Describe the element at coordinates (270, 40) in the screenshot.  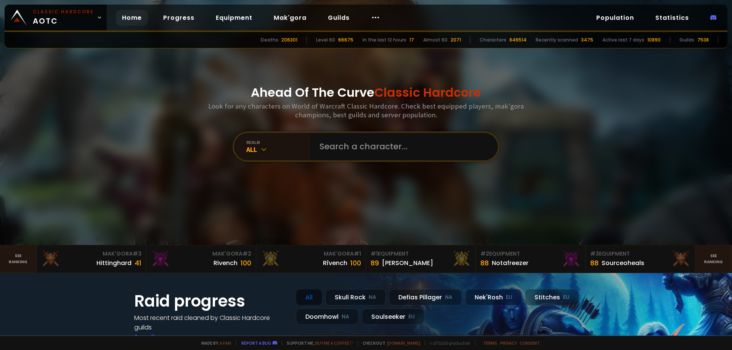
I see `div: Deaths` at that location.